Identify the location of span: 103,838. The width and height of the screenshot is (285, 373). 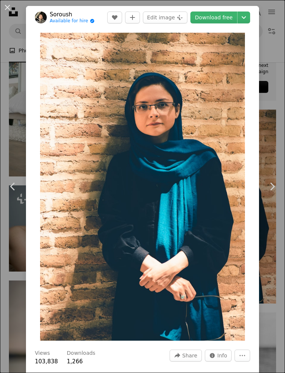
(46, 361).